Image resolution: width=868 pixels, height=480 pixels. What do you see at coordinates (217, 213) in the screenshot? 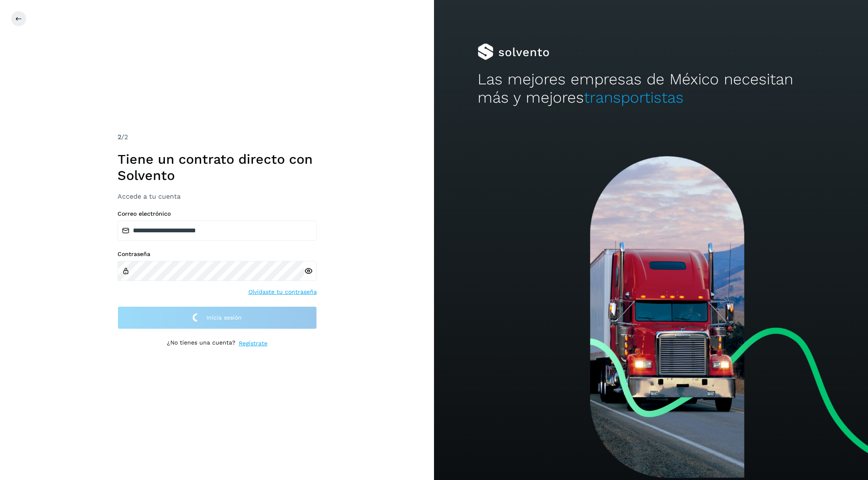
I see `label: Correo electrónico` at bounding box center [217, 213].